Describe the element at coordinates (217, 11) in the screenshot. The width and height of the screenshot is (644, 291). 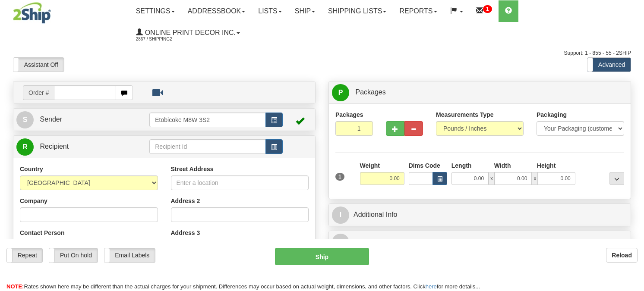
I see `a: Addressbook` at that location.